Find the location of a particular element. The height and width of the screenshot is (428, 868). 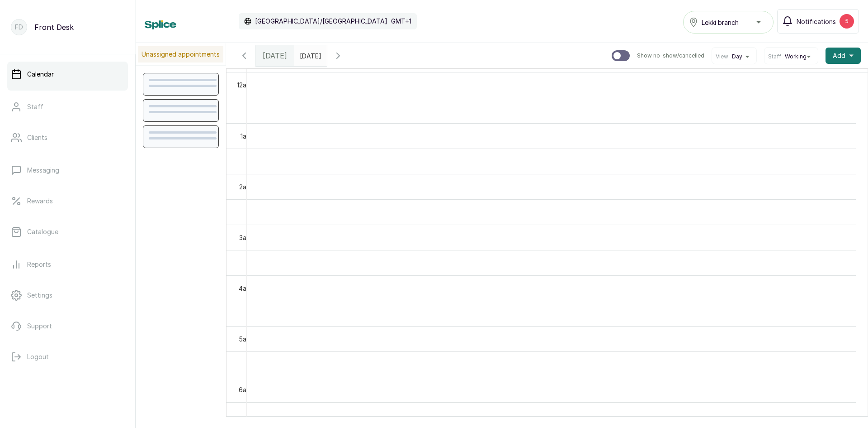

p: Calendar is located at coordinates (41, 74).